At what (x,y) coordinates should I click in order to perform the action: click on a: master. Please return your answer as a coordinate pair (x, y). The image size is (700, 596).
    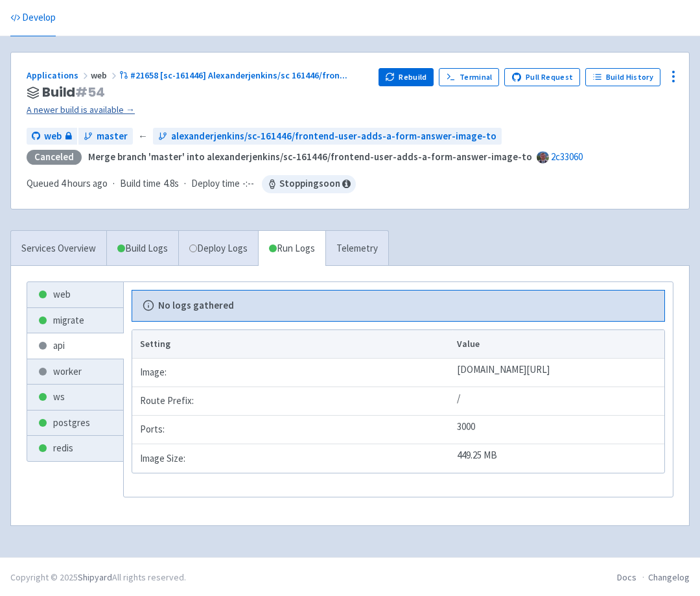
    Looking at the image, I should click on (106, 136).